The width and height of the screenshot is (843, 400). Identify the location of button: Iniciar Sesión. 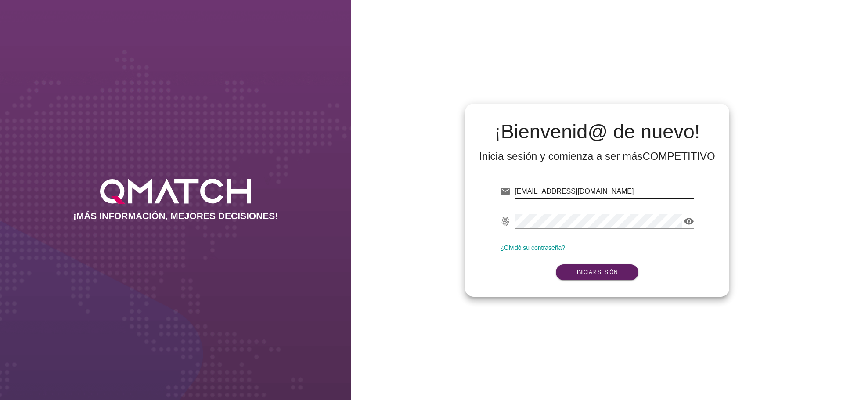
(597, 272).